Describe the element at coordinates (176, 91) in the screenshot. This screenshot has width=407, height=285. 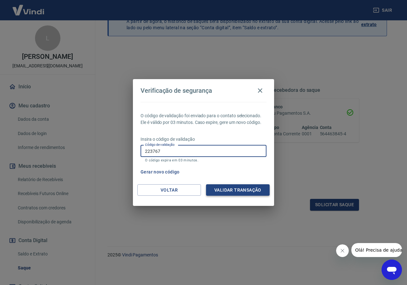
I see `h4: Verificação de segurança` at that location.